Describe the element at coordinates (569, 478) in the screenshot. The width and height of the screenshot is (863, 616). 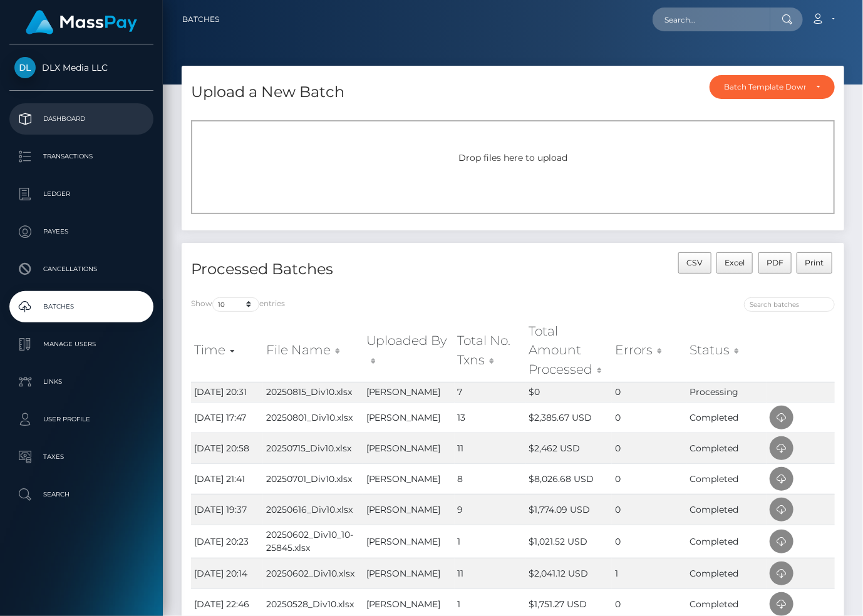
I see `td: $8,026.68 USD` at that location.